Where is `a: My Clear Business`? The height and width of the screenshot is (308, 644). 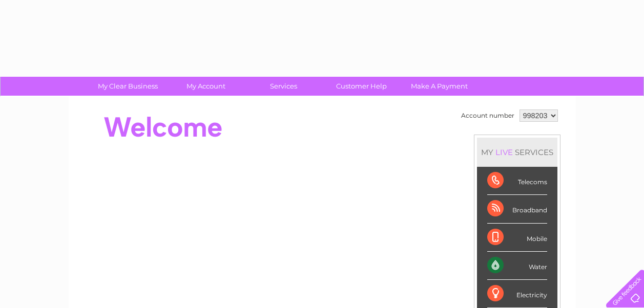
a: My Clear Business is located at coordinates (127, 86).